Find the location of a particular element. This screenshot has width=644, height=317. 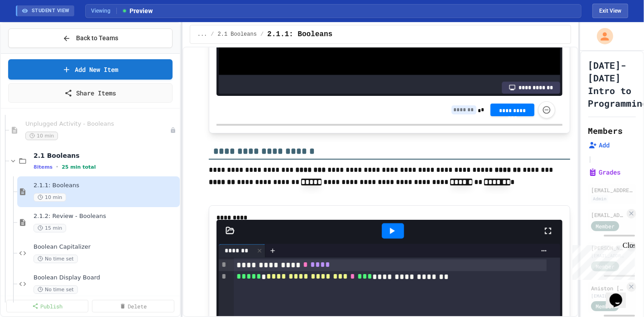

div: My Account is located at coordinates (601, 36).